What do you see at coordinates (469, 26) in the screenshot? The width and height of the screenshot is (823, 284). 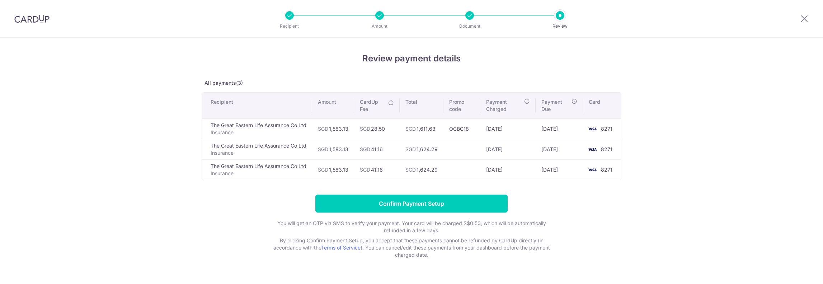 I see `p: Document` at bounding box center [469, 26].